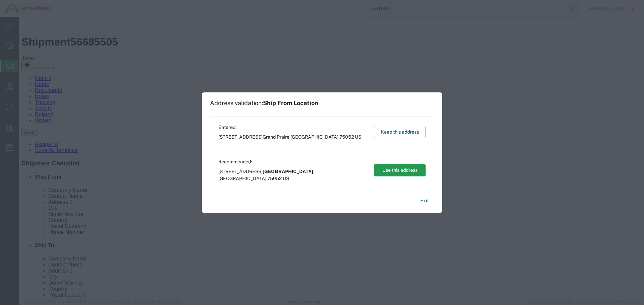 This screenshot has height=305, width=644. What do you see at coordinates (264, 103) in the screenshot?
I see `h1: Address validation:` at bounding box center [264, 103].